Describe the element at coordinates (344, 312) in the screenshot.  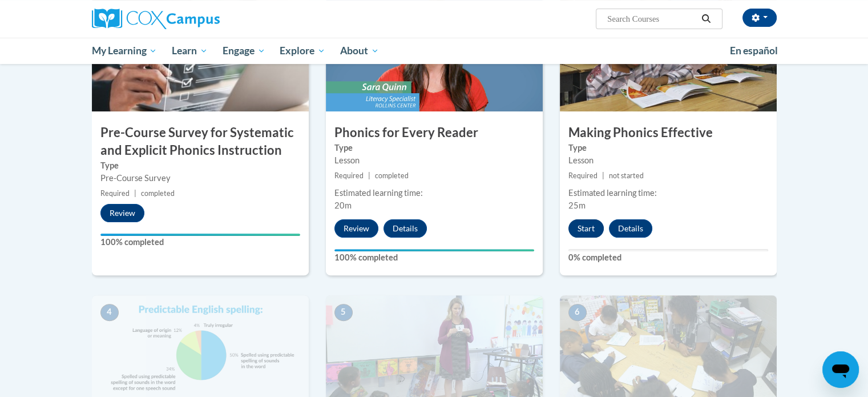
I see `span: 5` at that location.